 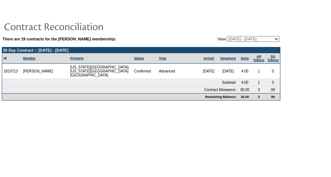 I want to click on td: Confirmed, so click(x=145, y=71).